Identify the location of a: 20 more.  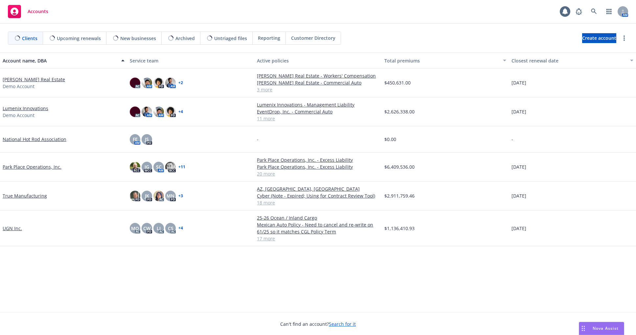
(318, 174).